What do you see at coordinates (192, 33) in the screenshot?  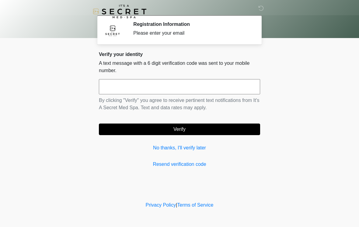 I see `div: Please enter your email` at bounding box center [192, 33].